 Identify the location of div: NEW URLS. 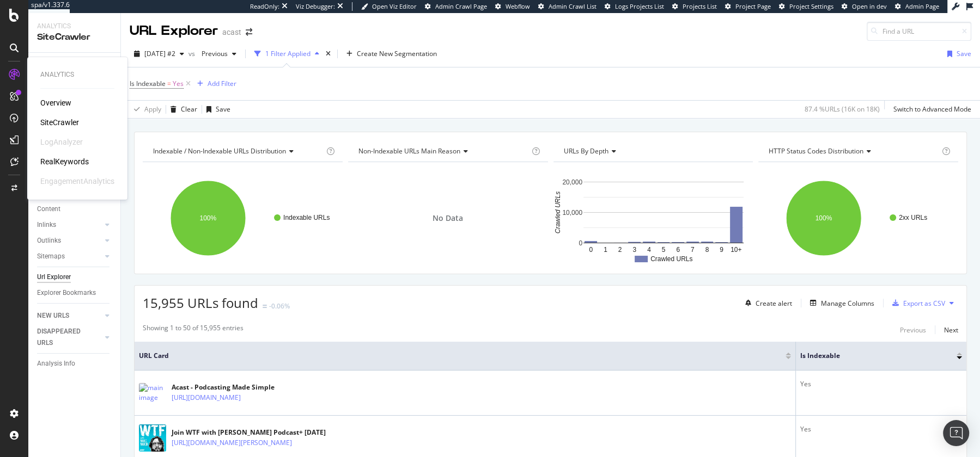
(52, 316).